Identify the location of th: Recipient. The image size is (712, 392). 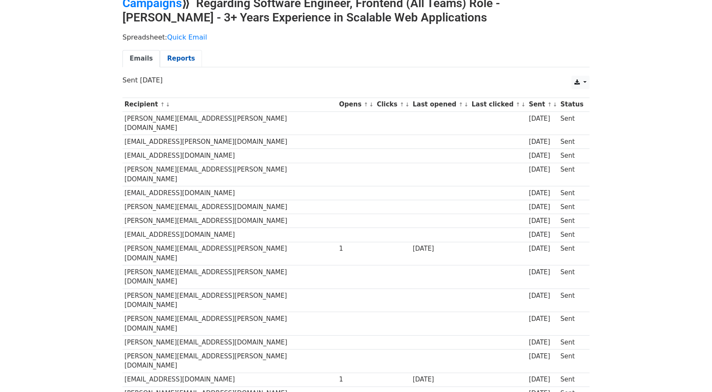
(230, 104).